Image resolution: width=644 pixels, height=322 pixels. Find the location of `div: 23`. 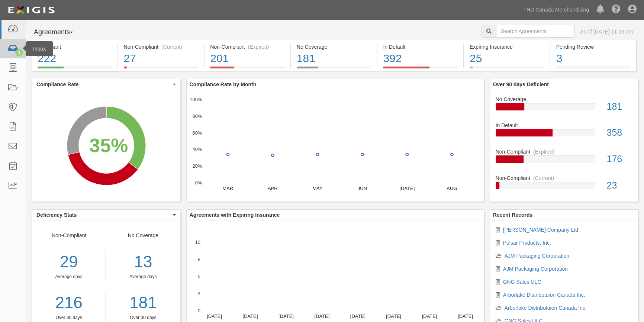

div: 23 is located at coordinates (619, 186).